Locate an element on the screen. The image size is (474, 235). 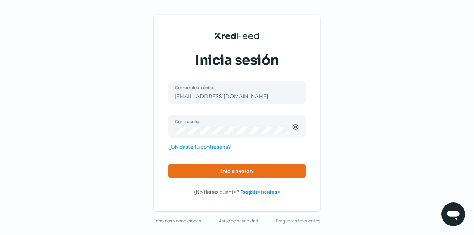
span: ¿No tienes cuenta? is located at coordinates (216, 192).